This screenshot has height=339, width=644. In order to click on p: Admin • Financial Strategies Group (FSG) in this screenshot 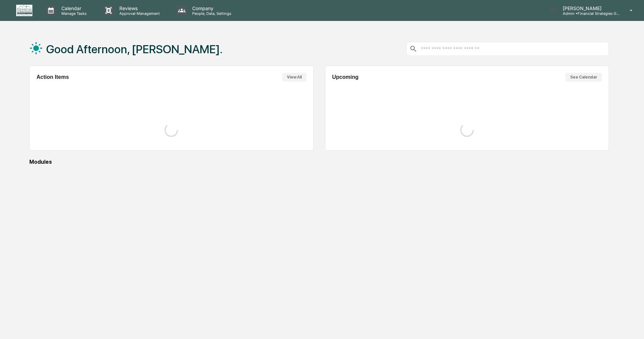, I will do `click(589, 13)`.